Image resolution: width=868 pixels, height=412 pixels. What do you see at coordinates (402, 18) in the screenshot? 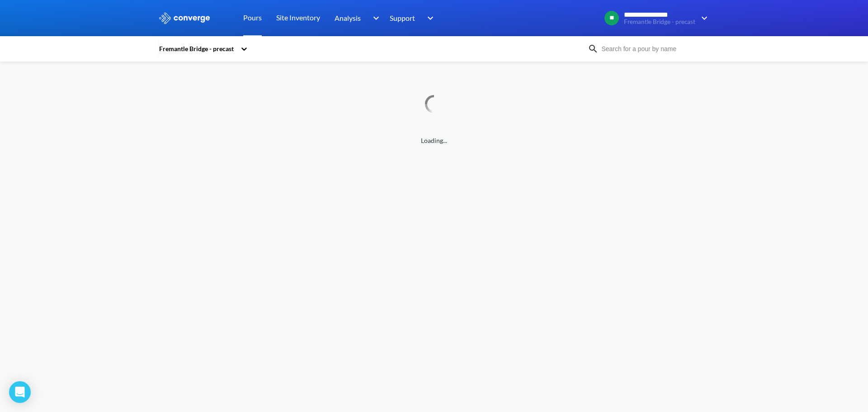
I see `span: Support` at bounding box center [402, 18].